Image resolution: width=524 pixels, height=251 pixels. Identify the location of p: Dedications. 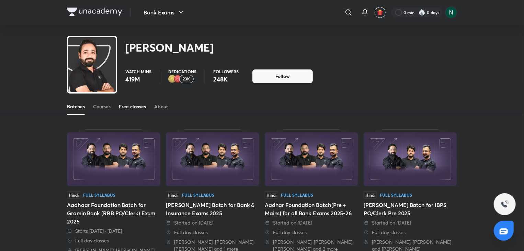
(183, 71).